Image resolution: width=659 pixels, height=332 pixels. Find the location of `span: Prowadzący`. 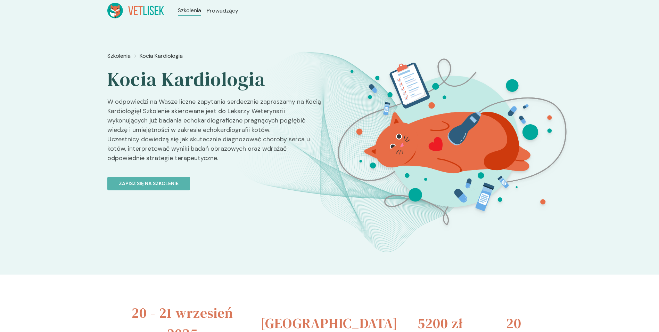

span: Prowadzący is located at coordinates (222, 11).